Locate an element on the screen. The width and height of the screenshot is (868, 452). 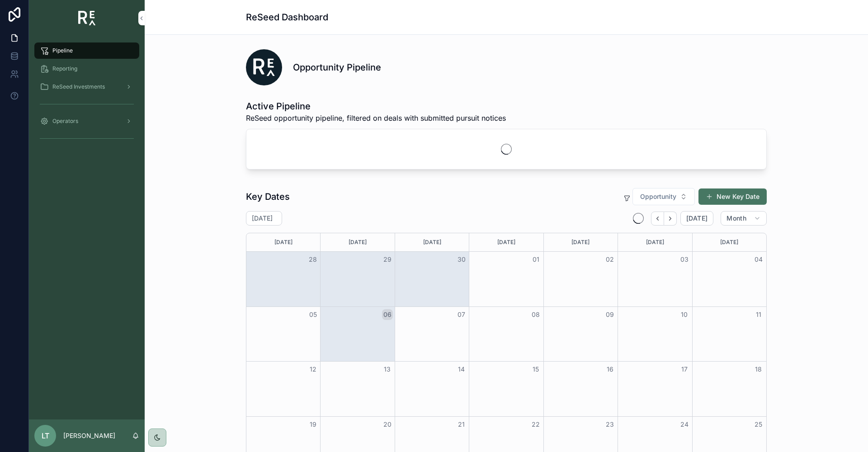
button: Month is located at coordinates (743, 218).